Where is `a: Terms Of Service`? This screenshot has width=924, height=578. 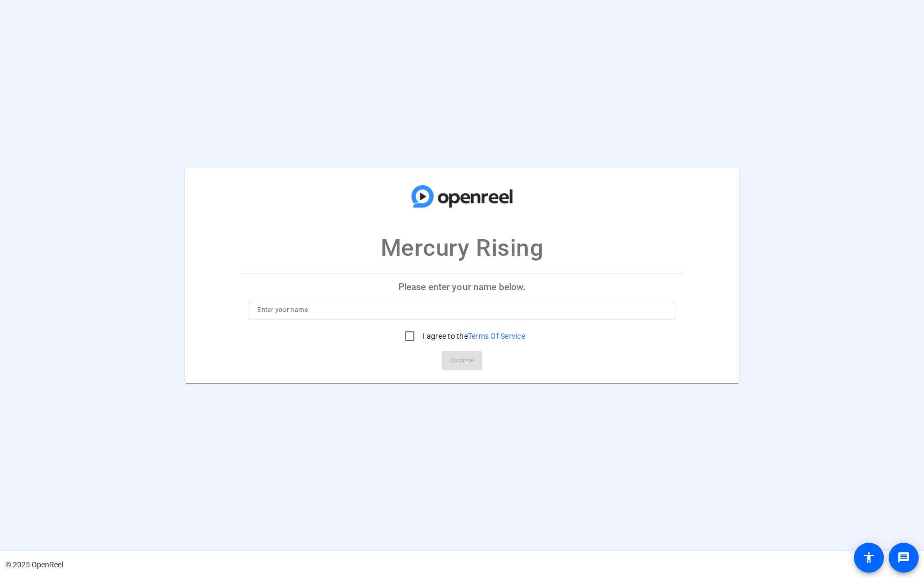
a: Terms Of Service is located at coordinates (496, 336).